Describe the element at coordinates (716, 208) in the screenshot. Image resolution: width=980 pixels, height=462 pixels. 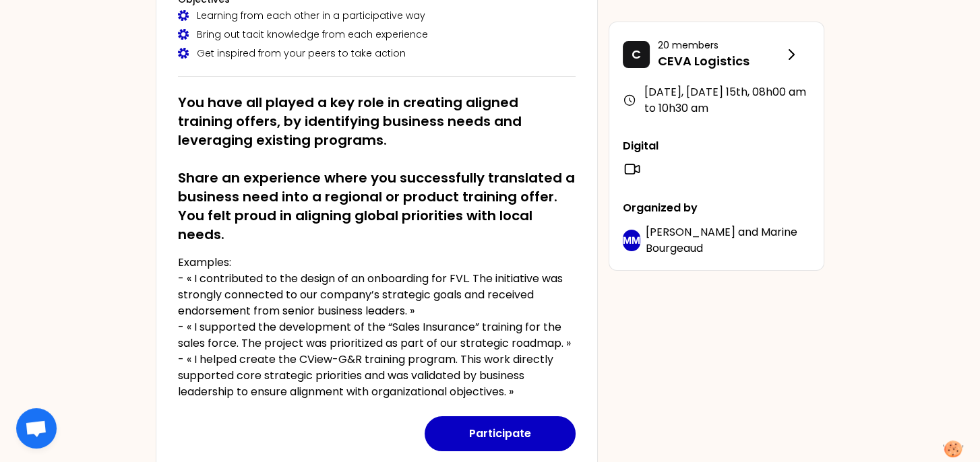
I see `p: Organized by` at that location.